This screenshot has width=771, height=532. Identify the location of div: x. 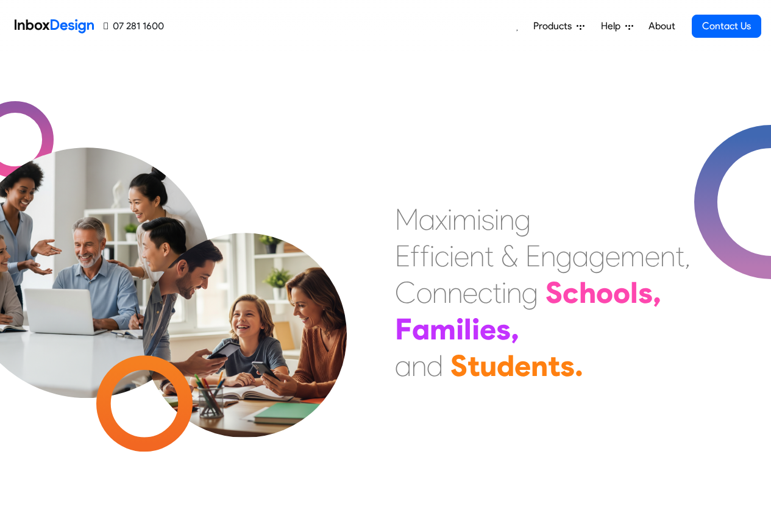
(441, 219).